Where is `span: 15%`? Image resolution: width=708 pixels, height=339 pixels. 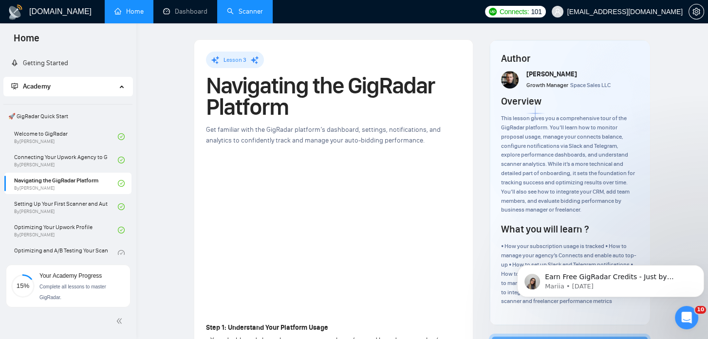
span: 15% is located at coordinates (23, 286).